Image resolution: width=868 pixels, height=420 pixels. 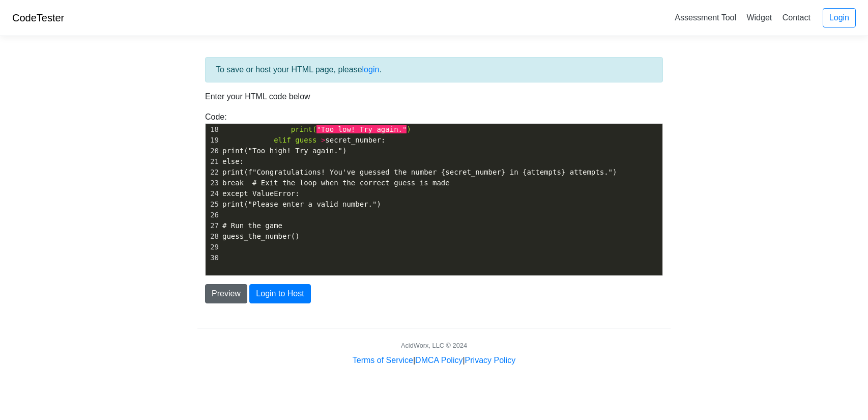 What do you see at coordinates (434, 97) in the screenshot?
I see `p: Enter your HTML code below` at bounding box center [434, 97].